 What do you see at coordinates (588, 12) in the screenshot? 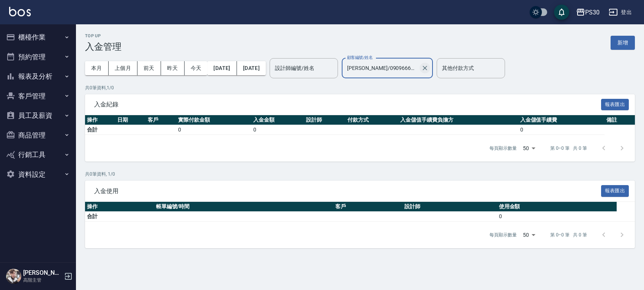
I see `button: PS30` at bounding box center [588, 12].